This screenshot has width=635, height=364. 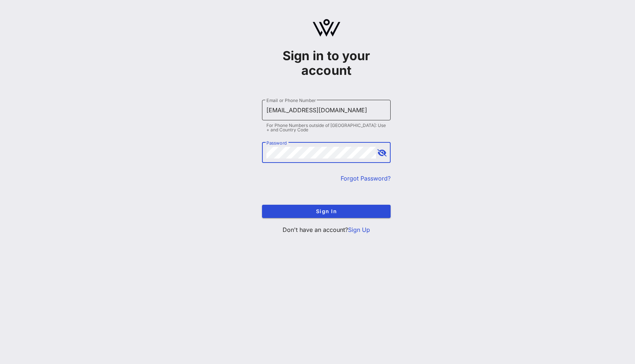 I want to click on button: Sign In, so click(x=326, y=211).